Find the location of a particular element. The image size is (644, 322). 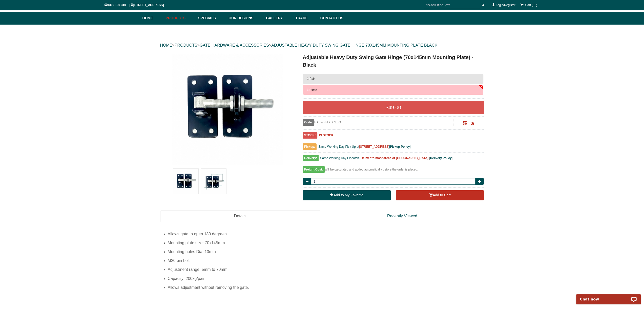

a: Our Designs is located at coordinates (245, 18).